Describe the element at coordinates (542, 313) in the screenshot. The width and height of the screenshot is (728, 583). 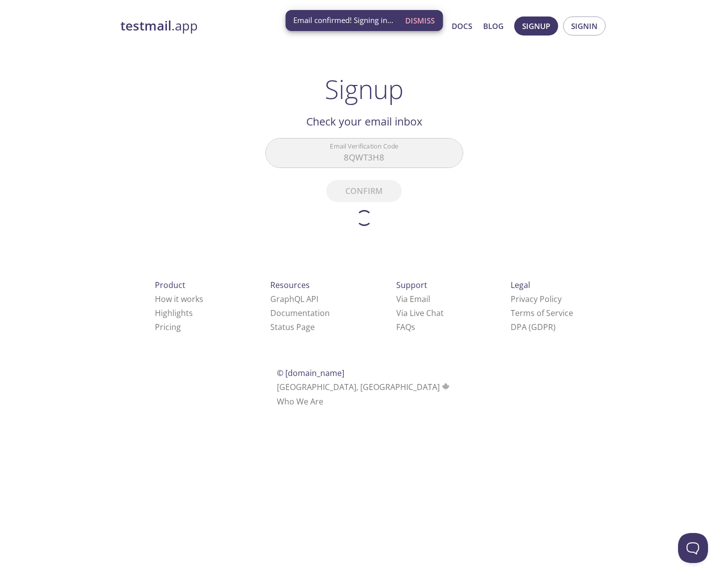
I see `a: Terms of Service` at that location.